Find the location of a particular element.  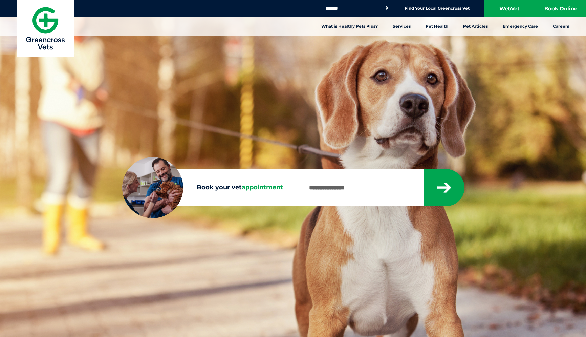

a: Find Your Local Greencross Vet is located at coordinates (437, 8).